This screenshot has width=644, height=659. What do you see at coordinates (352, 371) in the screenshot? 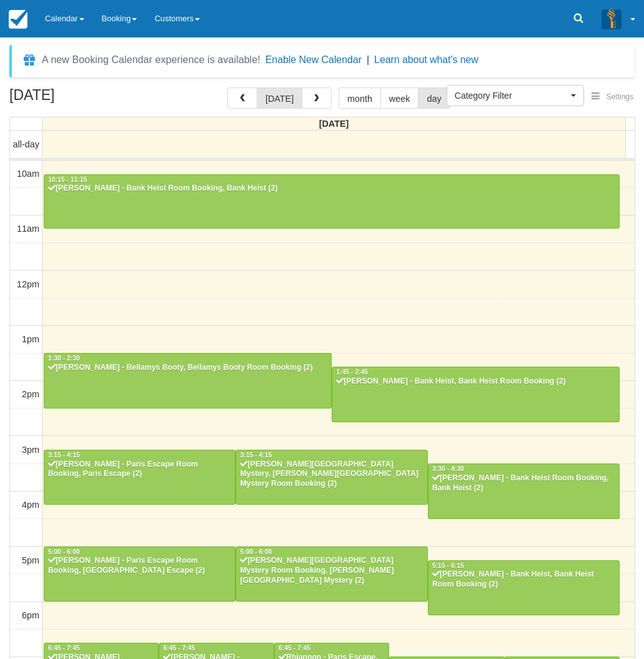
I see `span: 1:45 - 2:45` at bounding box center [352, 371].